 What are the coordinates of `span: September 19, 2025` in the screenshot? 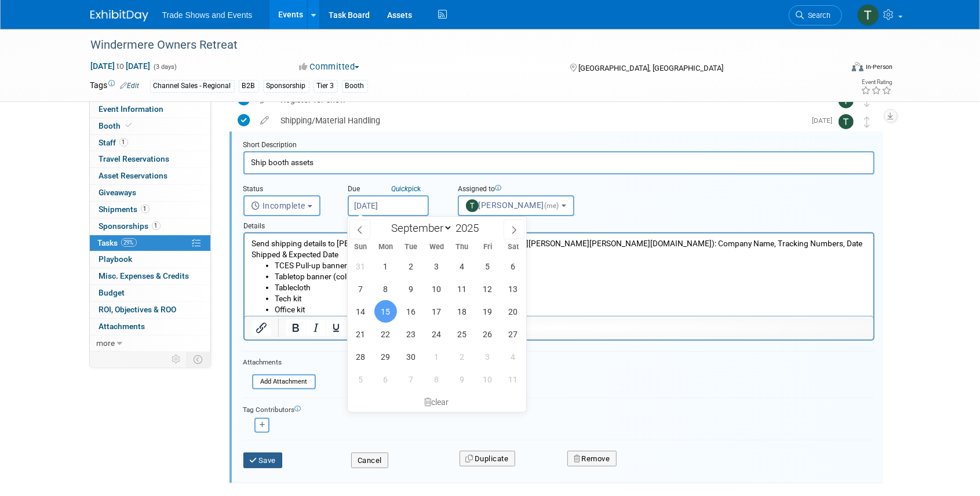 It's located at (487, 311).